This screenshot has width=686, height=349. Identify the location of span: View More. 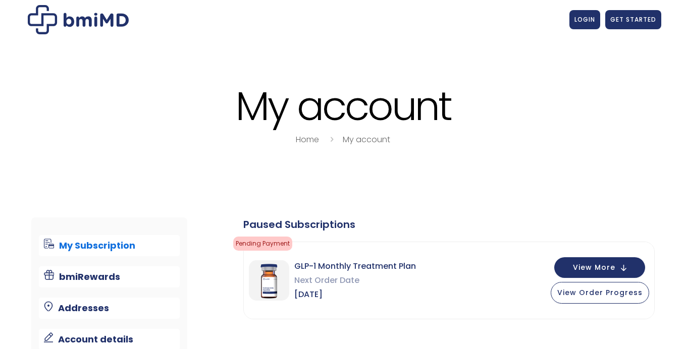
(594, 267).